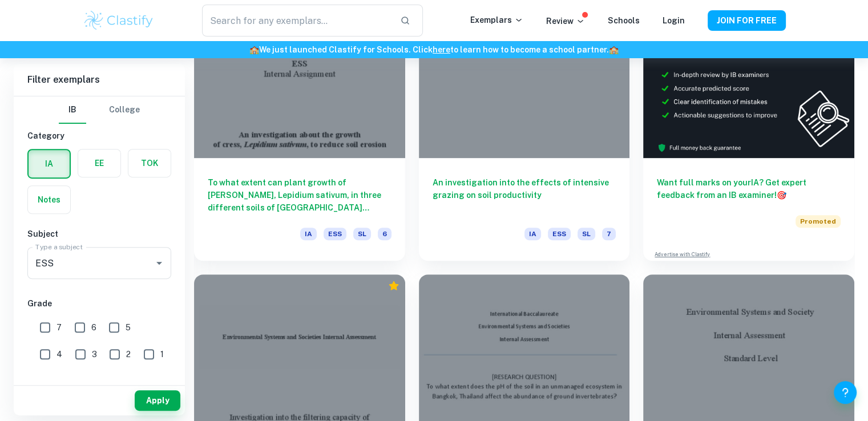 This screenshot has width=868, height=421. Describe the element at coordinates (497, 20) in the screenshot. I see `p: Exemplars` at that location.